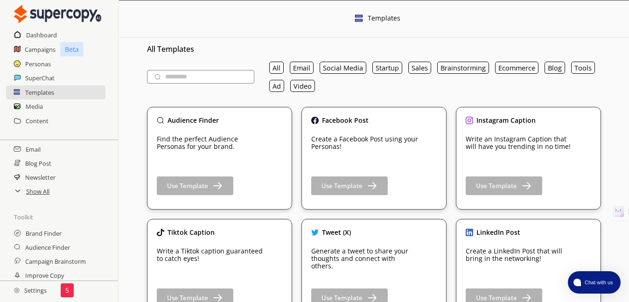 This screenshot has height=302, width=629. I want to click on b: Facebook Post, so click(345, 120).